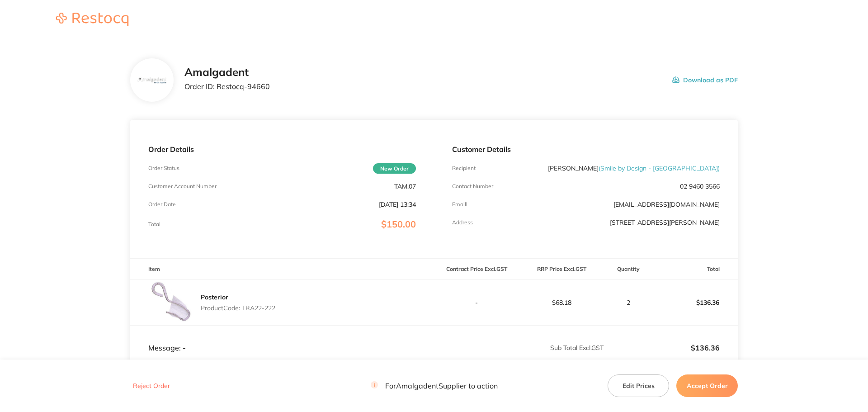  What do you see at coordinates (700, 186) in the screenshot?
I see `p: 02 9460 3566` at bounding box center [700, 186].